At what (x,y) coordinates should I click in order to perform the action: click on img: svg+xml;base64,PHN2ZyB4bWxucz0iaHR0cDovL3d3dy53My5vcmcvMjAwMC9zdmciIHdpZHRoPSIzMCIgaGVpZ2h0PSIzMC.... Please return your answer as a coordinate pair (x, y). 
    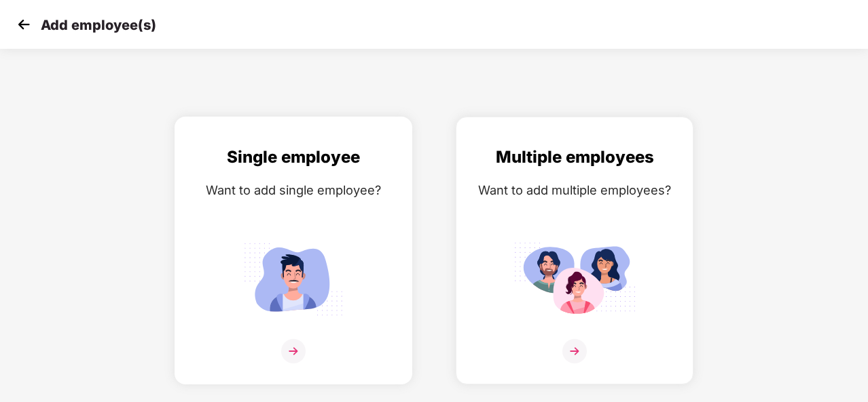
    Looking at the image, I should click on (23, 24).